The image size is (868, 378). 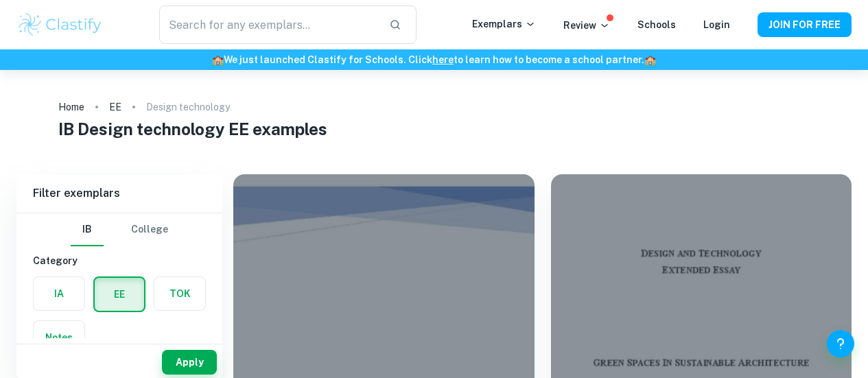 What do you see at coordinates (804, 24) in the screenshot?
I see `button: JOIN FOR FREE` at bounding box center [804, 24].